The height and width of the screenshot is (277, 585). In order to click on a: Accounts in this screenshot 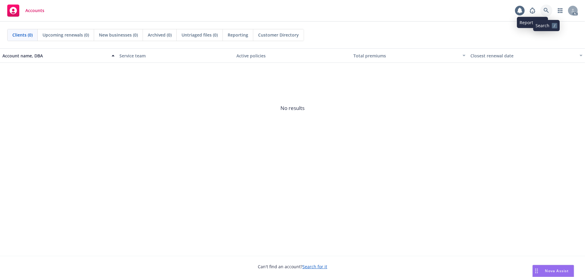, I will do `click(26, 11)`.